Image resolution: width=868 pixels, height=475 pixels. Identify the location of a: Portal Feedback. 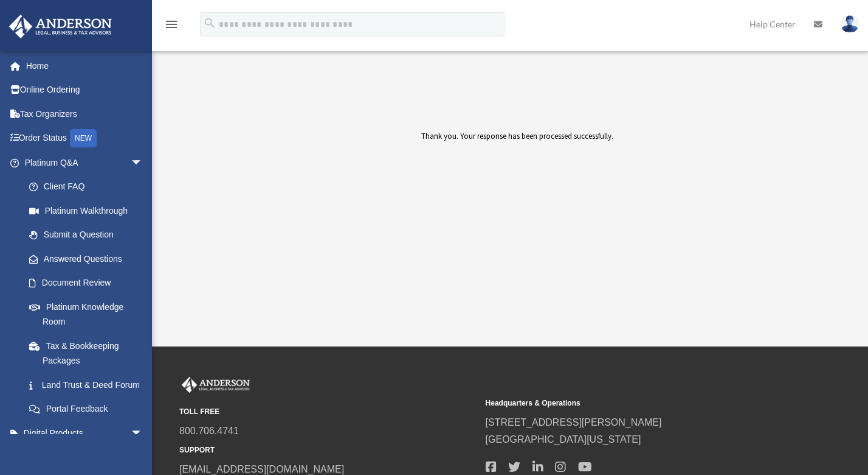
(89, 409).